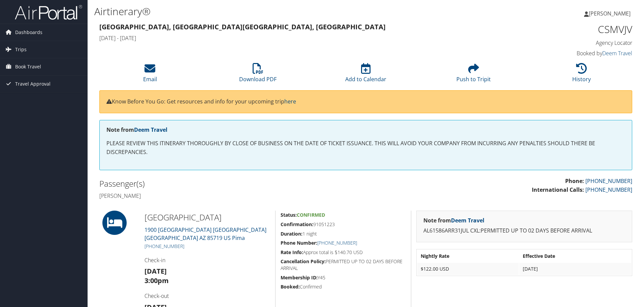 Image resolution: width=644 pixels, height=307 pixels. I want to click on h5: Confirmed, so click(343, 287).